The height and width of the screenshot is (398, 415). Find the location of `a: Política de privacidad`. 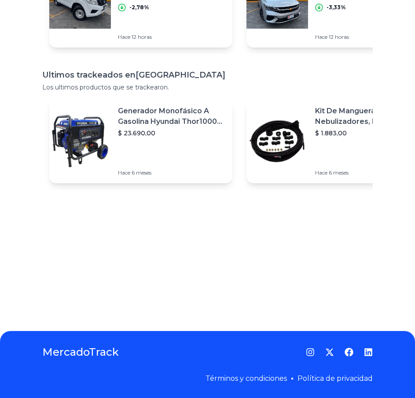

a: Política de privacidad is located at coordinates (335, 378).